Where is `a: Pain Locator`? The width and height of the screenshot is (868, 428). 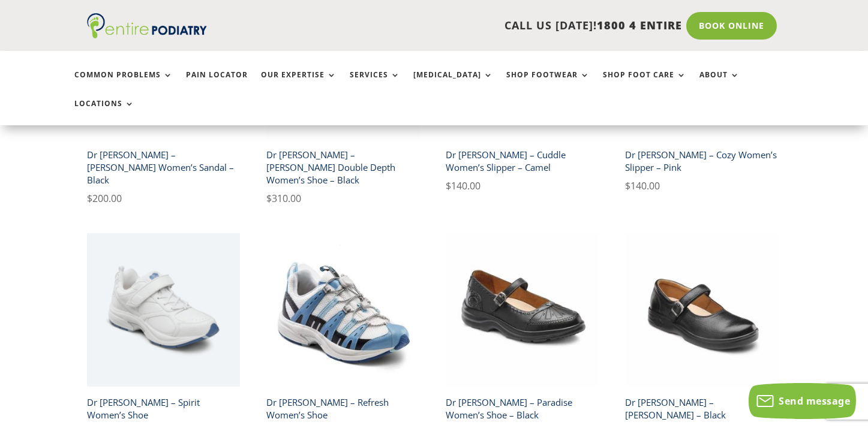
a: Pain Locator is located at coordinates (216, 83).